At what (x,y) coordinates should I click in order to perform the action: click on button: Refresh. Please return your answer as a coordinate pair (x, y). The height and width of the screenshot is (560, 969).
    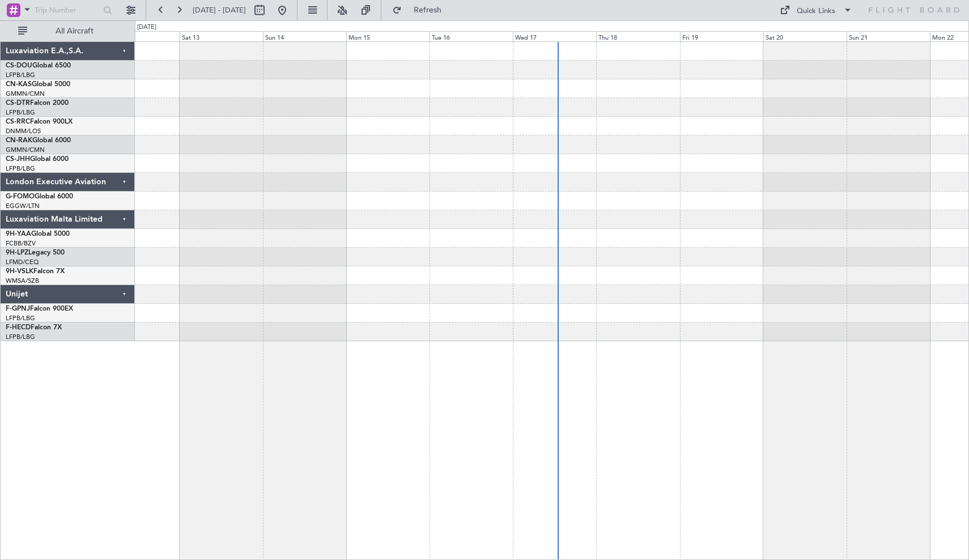
    Looking at the image, I should click on (421, 10).